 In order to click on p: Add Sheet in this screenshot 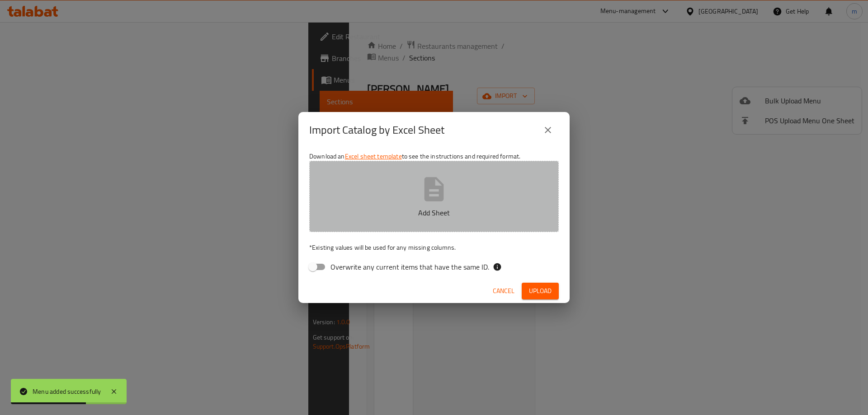, I will do `click(434, 213)`.